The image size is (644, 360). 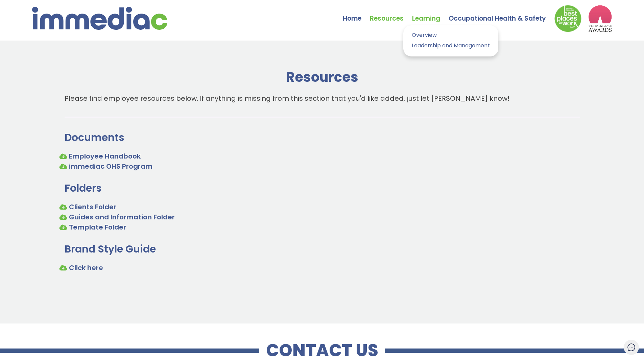 What do you see at coordinates (322, 98) in the screenshot?
I see `p: Please find employee resources below. If anything is missing from this section that you'd like ad...` at bounding box center [322, 98].